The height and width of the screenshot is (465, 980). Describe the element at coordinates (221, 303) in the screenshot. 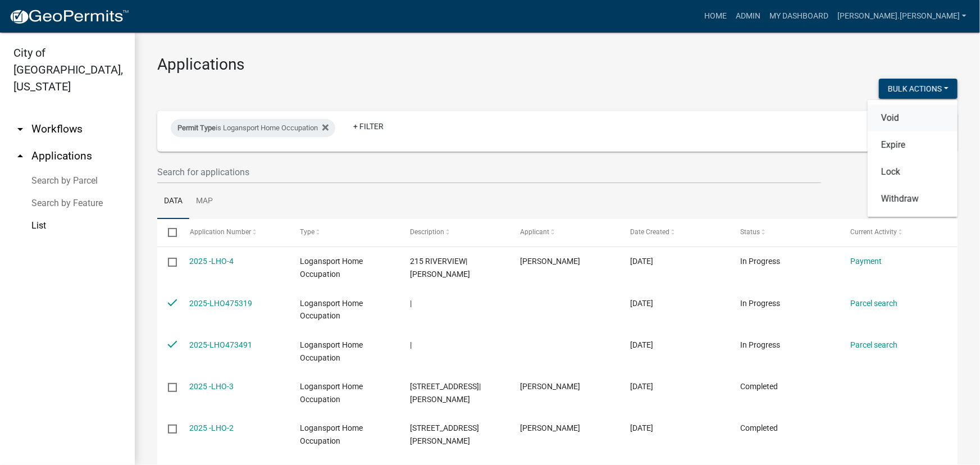

I see `a: 2025-LHO475319` at that location.